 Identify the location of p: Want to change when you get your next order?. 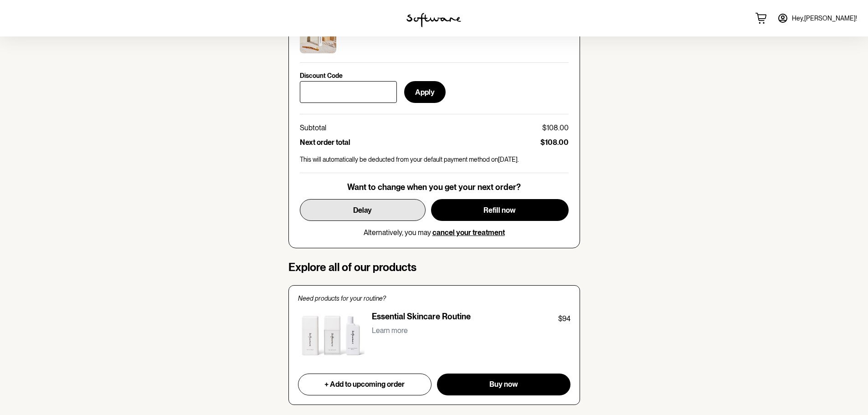
(434, 187).